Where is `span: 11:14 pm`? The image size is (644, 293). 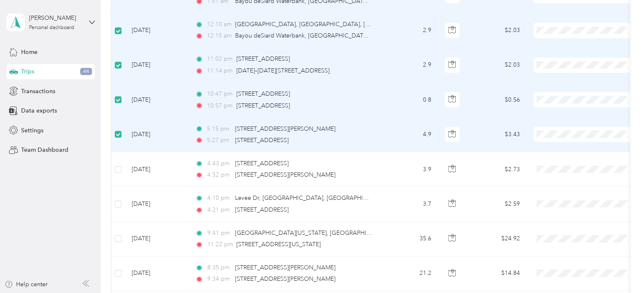 span: 11:14 pm is located at coordinates (220, 71).